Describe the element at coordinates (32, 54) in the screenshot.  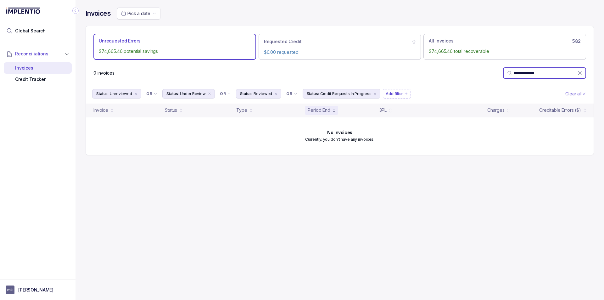
I see `span: Reconciliations` at that location.